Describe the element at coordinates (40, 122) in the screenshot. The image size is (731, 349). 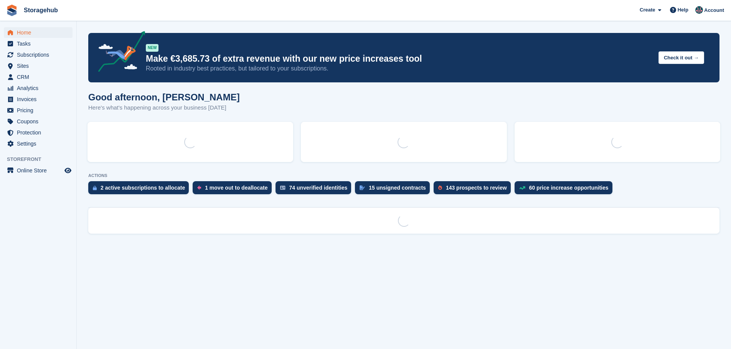
I see `span: Coupons` at that location.